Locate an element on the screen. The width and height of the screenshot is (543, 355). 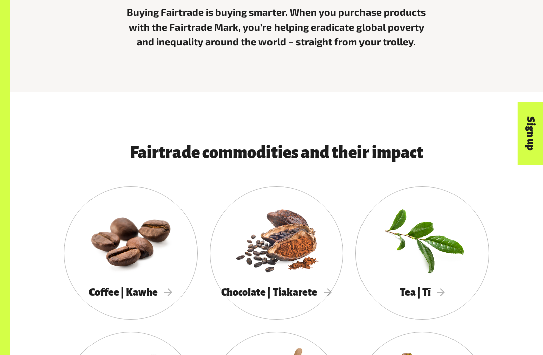
p: Buying Fairtrade is buying smarter. When you purchase products with the Fairtrade Mark, you’re he... is located at coordinates (276, 27).